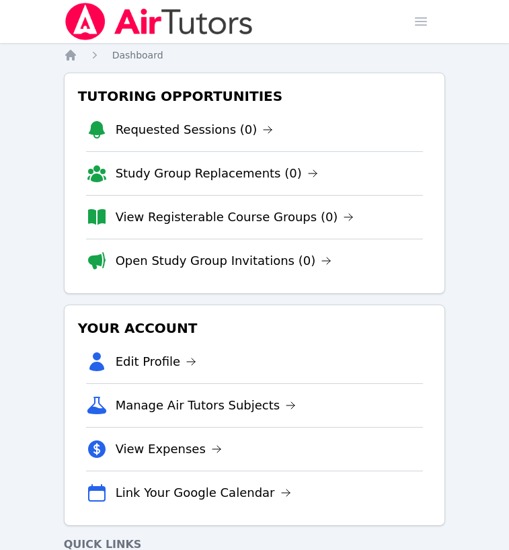  What do you see at coordinates (156, 362) in the screenshot?
I see `a: Edit Profile` at bounding box center [156, 362].